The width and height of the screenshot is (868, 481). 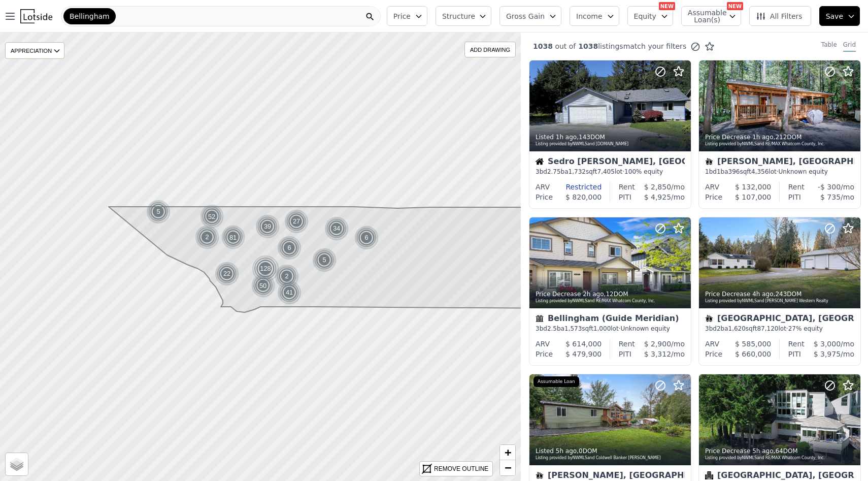 I want to click on button: Gross Gain, so click(x=530, y=16).